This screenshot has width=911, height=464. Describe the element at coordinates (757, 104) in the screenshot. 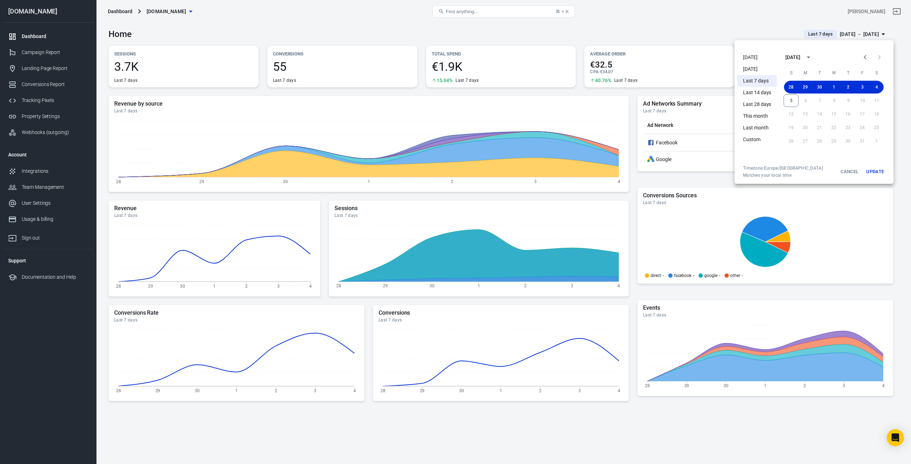

I see `li: Last 28 days` at that location.